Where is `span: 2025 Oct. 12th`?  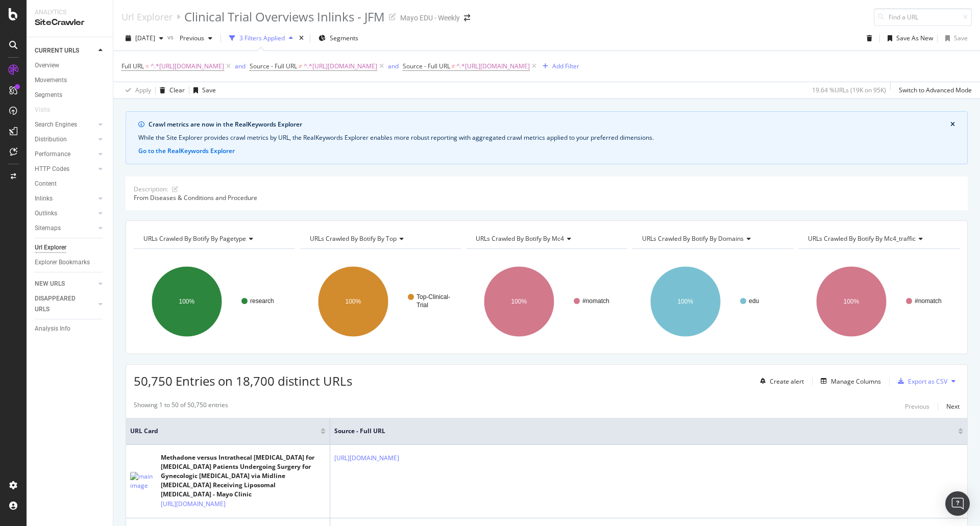 span: 2025 Oct. 12th is located at coordinates (145, 38).